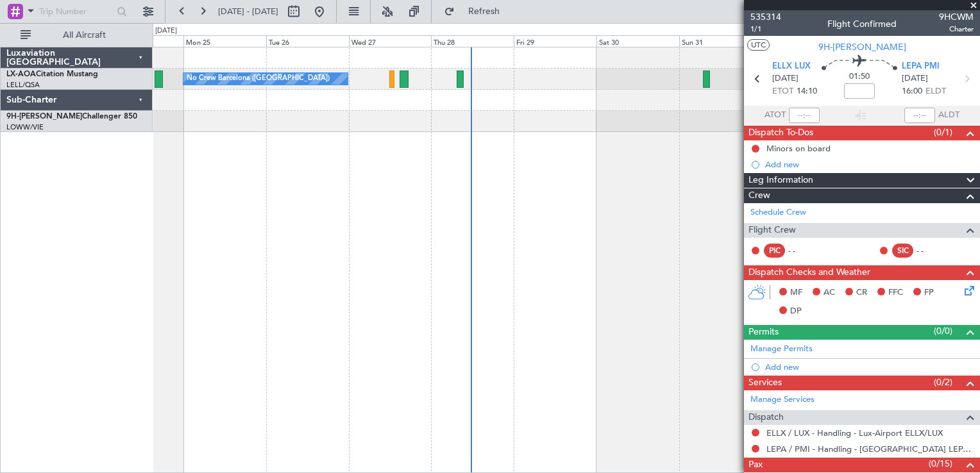 Image resolution: width=980 pixels, height=473 pixels. Describe the element at coordinates (937, 92) in the screenshot. I see `span: ELDT` at that location.